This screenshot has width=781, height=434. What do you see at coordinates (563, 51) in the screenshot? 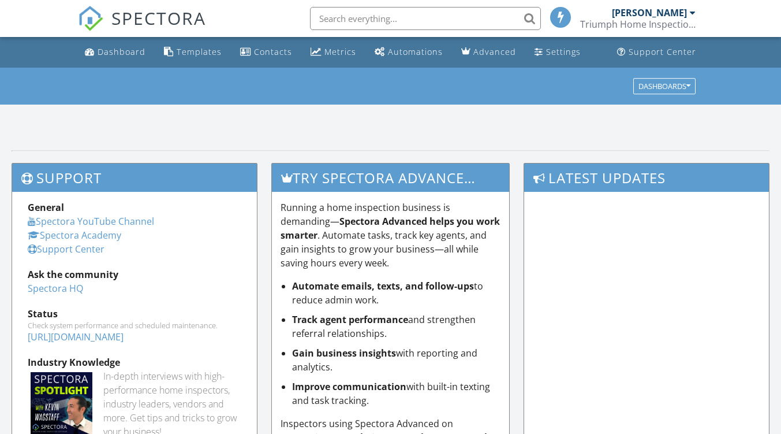
I see `div: Settings` at bounding box center [563, 51].